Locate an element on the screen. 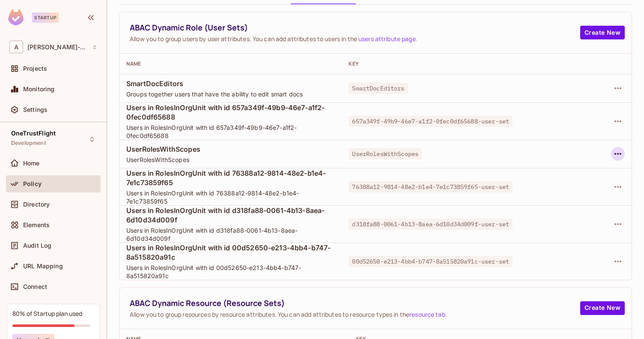  span: Workspace: alex-trustflight-sandbox is located at coordinates (57, 47).